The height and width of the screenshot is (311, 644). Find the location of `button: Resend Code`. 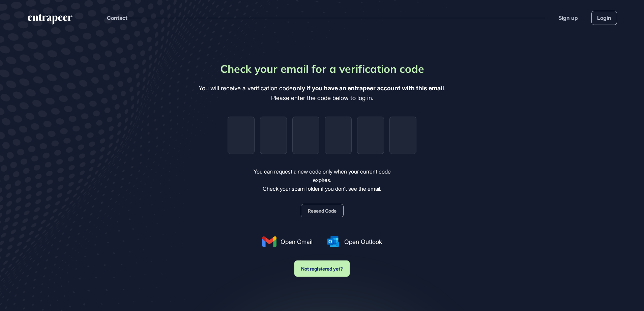

button: Resend Code is located at coordinates (322, 211).